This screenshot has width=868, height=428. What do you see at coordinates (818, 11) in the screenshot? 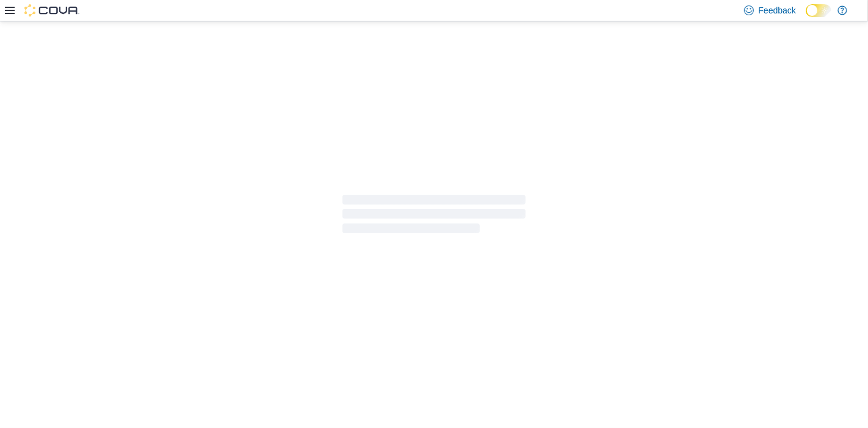
I see `input: Dark Mode` at bounding box center [818, 11].